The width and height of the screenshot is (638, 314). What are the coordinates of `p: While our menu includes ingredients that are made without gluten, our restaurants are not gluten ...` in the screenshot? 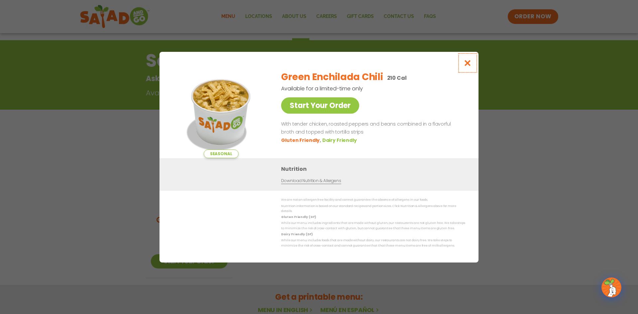 It's located at (373, 226).